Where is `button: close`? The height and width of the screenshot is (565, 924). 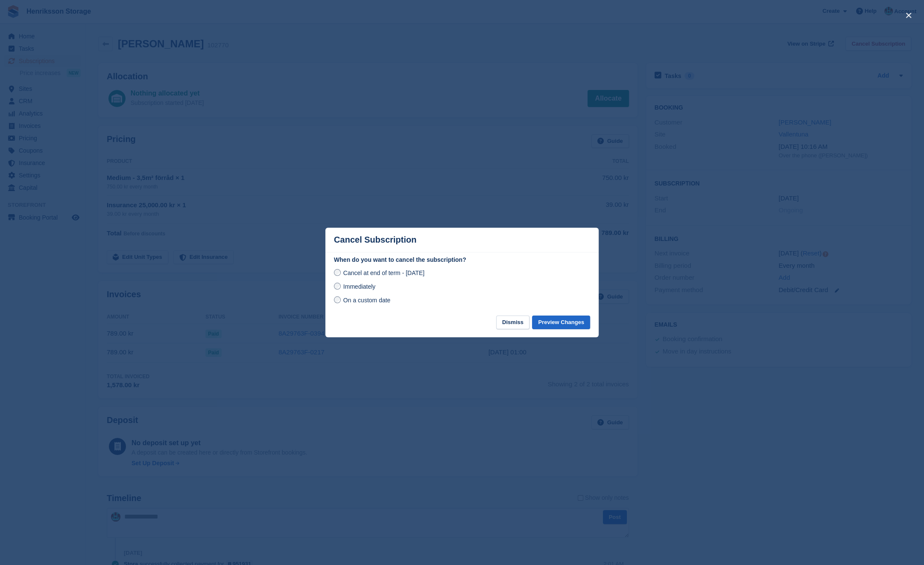
button: close is located at coordinates (908, 16).